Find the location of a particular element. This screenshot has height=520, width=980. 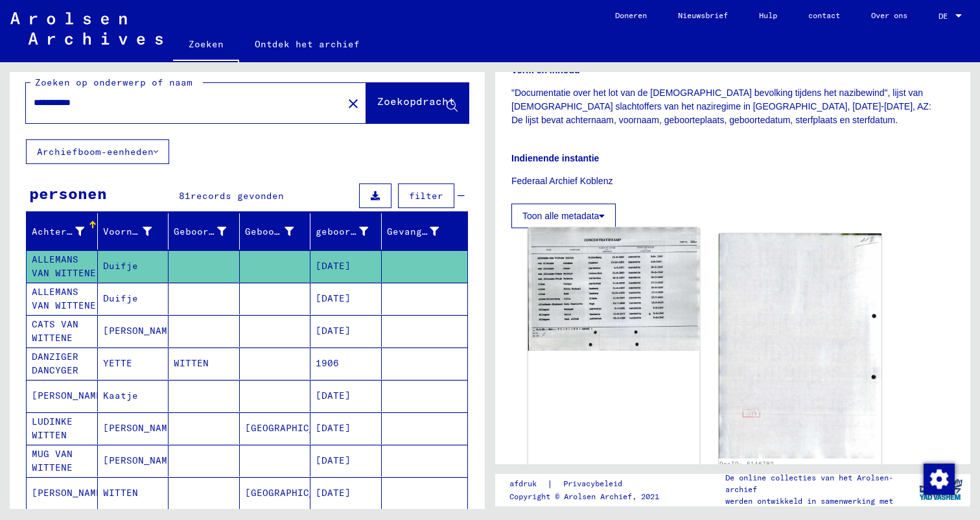

font: Hulp is located at coordinates (768, 15).